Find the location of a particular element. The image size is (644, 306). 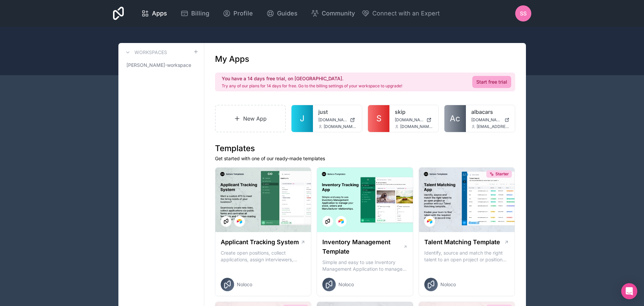

span: Profile is located at coordinates (243, 13).